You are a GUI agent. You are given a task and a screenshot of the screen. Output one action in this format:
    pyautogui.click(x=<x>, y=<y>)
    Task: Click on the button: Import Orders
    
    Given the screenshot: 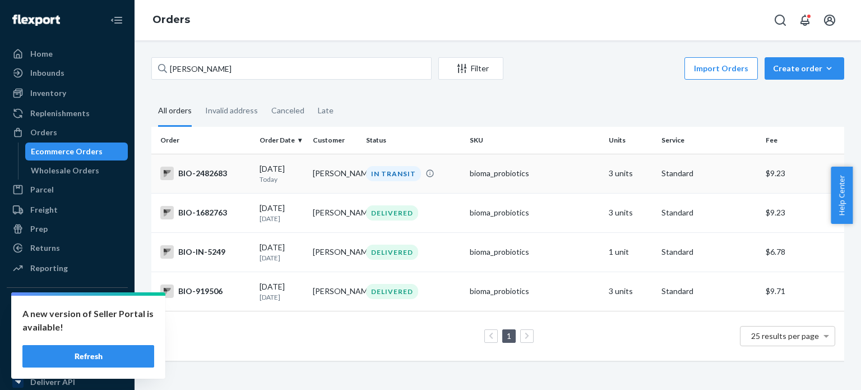 What is the action you would take?
    pyautogui.click(x=721, y=68)
    